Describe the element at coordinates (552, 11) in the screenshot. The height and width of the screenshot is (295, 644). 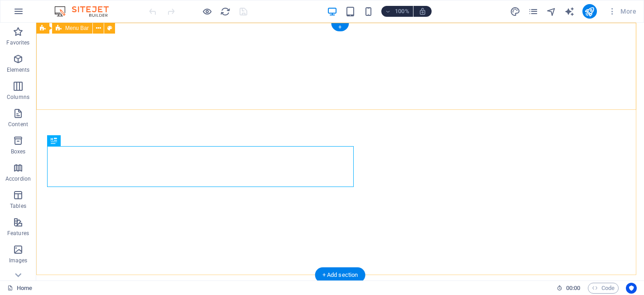
I see `button: navigator` at that location.